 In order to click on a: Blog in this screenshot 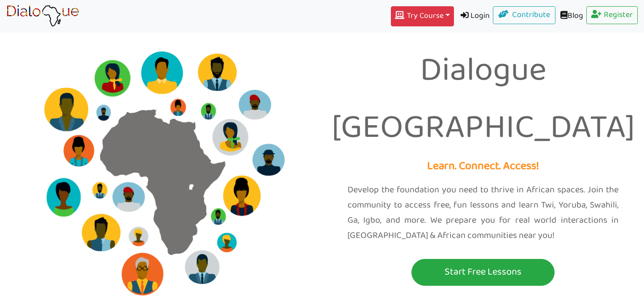, I will do `click(570, 16)`.